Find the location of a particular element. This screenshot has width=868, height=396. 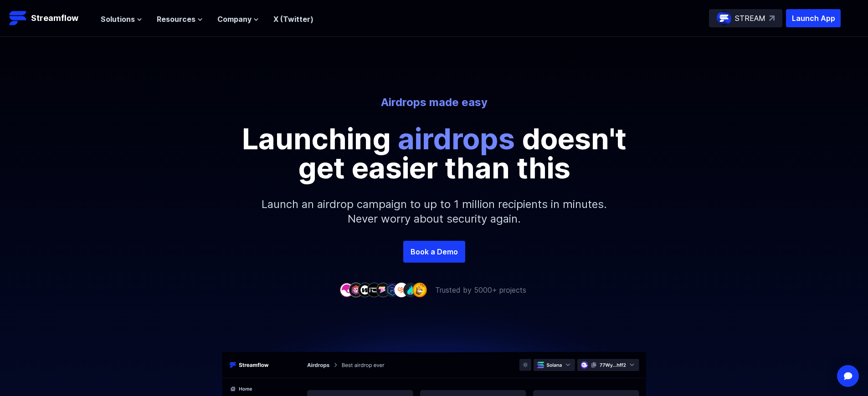

p: Streamflow is located at coordinates (54, 18).